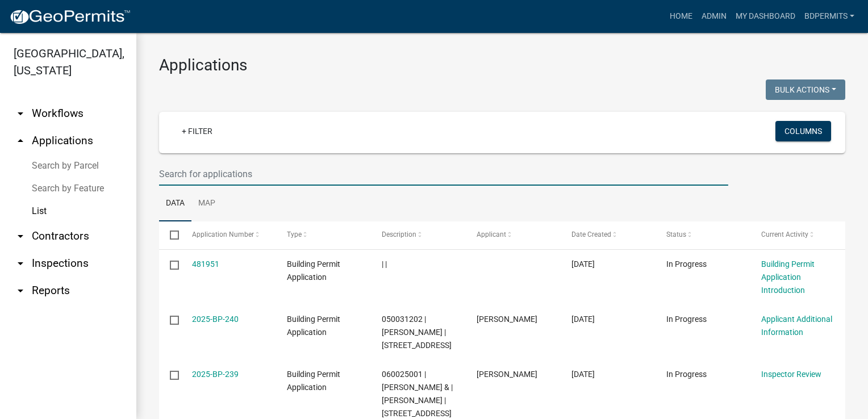 The image size is (868, 419). What do you see at coordinates (197, 131) in the screenshot?
I see `a: + Filter` at bounding box center [197, 131].